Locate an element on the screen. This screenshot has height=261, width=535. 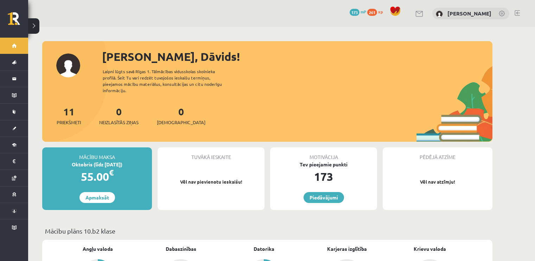
a: Angļu valoda is located at coordinates (98, 249).